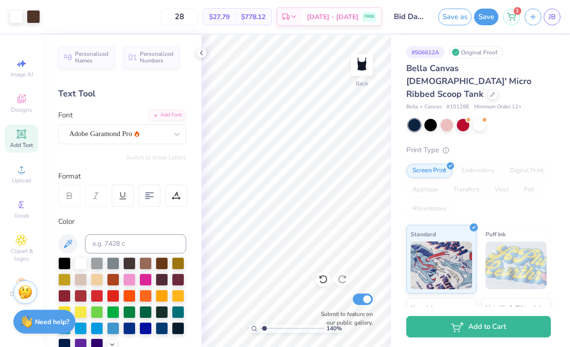 The image size is (570, 347). Describe the element at coordinates (479, 150) in the screenshot. I see `div: Print Type` at that location.